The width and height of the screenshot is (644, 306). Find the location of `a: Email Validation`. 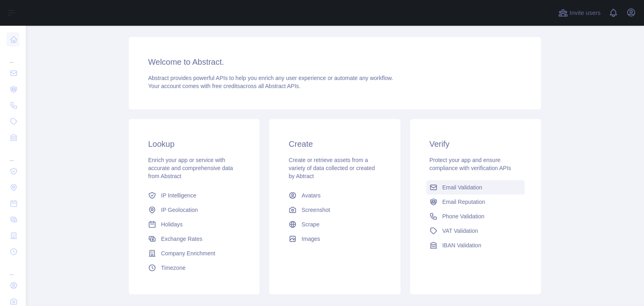

a: Email Validation is located at coordinates (475, 187).